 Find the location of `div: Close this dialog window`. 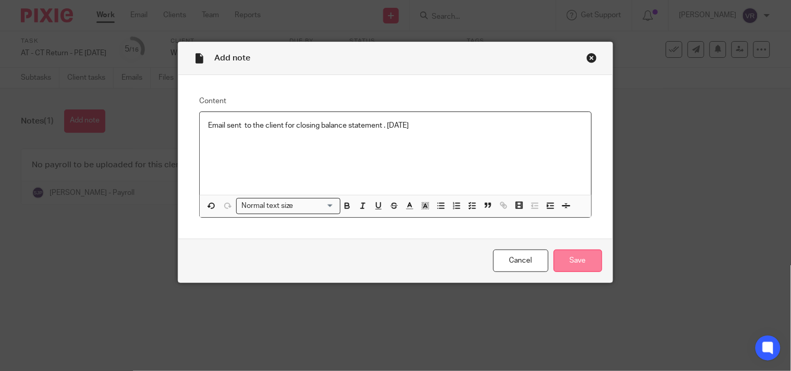

div: Close this dialog window is located at coordinates (592, 58).